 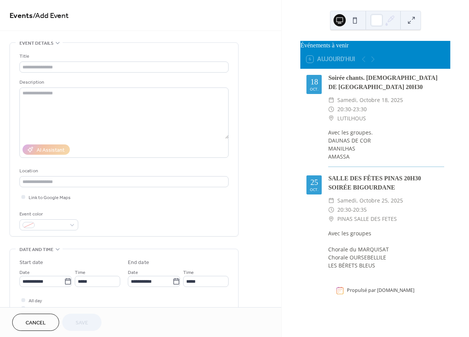 What do you see at coordinates (123, 171) in the screenshot?
I see `div: Location` at bounding box center [123, 171].